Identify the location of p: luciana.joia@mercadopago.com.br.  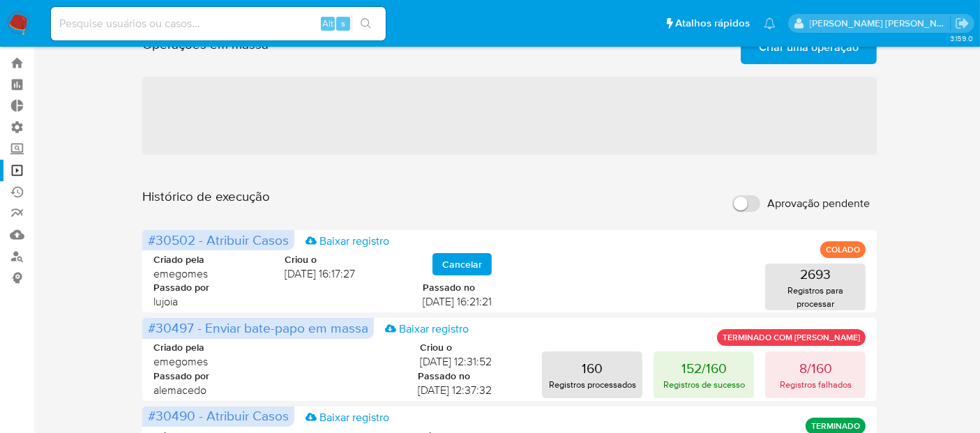
(881, 23).